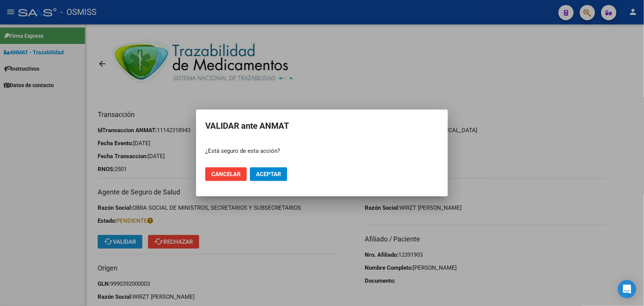  What do you see at coordinates (627, 289) in the screenshot?
I see `div: Open Intercom Messenger` at bounding box center [627, 289].